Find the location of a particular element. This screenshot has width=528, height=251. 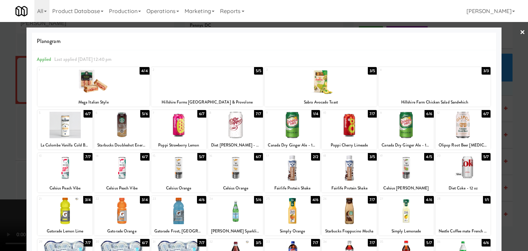

div: Sabra Avocado Toast is located at coordinates (321, 102).